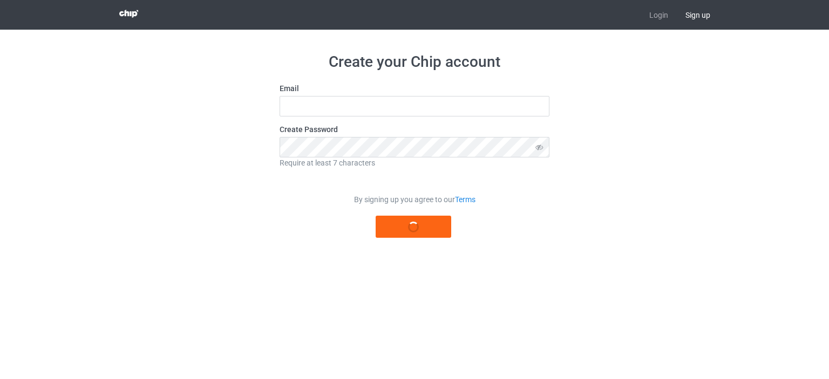  What do you see at coordinates (414, 88) in the screenshot?
I see `label: Email` at bounding box center [414, 88].